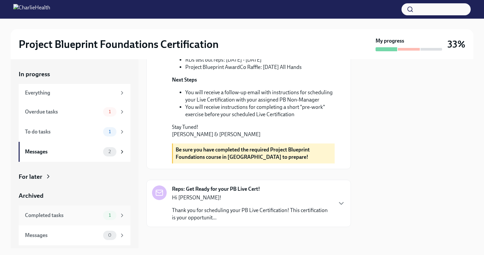 The height and width of the screenshot is (255, 484). I want to click on a: Messages2, so click(74, 152).